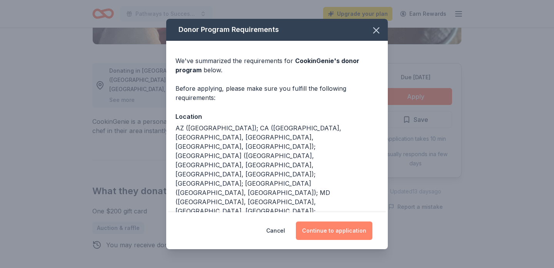 The width and height of the screenshot is (554, 268). Describe the element at coordinates (277, 65) in the screenshot. I see `div: We've summarized the requirements for below.` at that location.